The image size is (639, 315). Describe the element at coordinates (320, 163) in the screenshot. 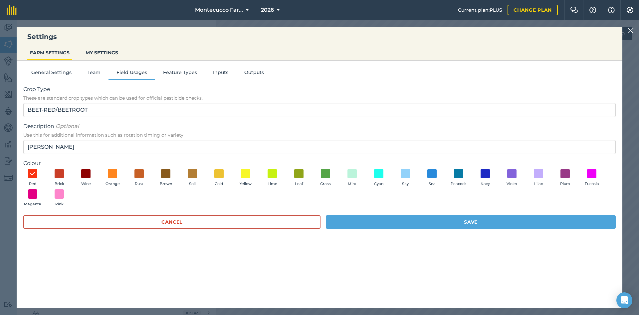

I see `label: Colour` at that location.